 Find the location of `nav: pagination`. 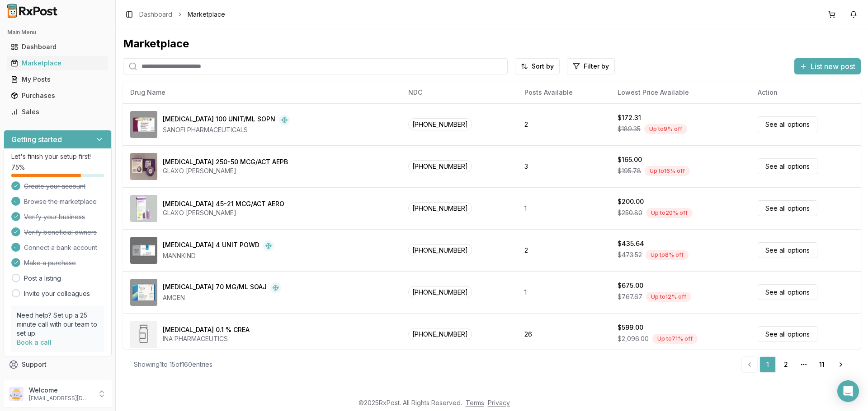

nav: pagination is located at coordinates (795, 365).